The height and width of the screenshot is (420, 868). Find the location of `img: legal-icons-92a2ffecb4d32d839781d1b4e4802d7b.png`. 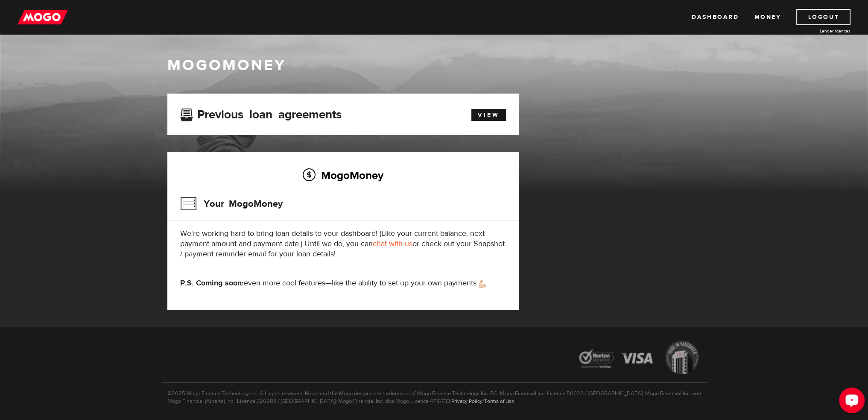

img: legal-icons-92a2ffecb4d32d839781d1b4e4802d7b.png is located at coordinates (640, 358).